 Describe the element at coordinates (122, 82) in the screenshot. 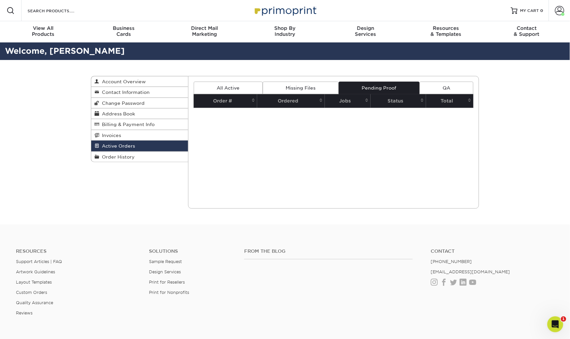

I see `span: Account Overview` at that location.